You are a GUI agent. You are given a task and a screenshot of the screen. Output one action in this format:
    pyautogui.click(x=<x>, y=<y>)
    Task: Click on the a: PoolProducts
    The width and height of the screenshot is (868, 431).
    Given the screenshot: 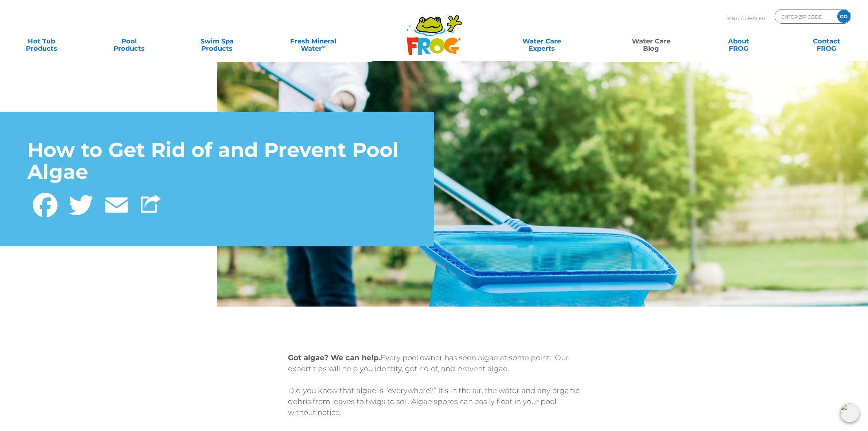 What is the action you would take?
    pyautogui.click(x=129, y=42)
    